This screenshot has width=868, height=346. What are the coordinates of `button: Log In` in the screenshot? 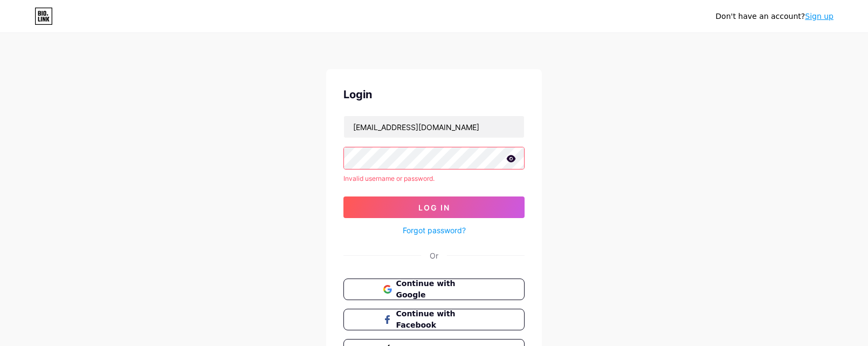 It's located at (434, 207).